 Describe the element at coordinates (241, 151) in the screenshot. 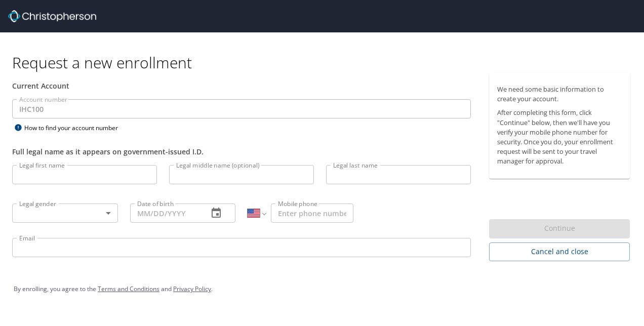

I see `div: Full legal name as it appears on government-issued I.D.` at that location.